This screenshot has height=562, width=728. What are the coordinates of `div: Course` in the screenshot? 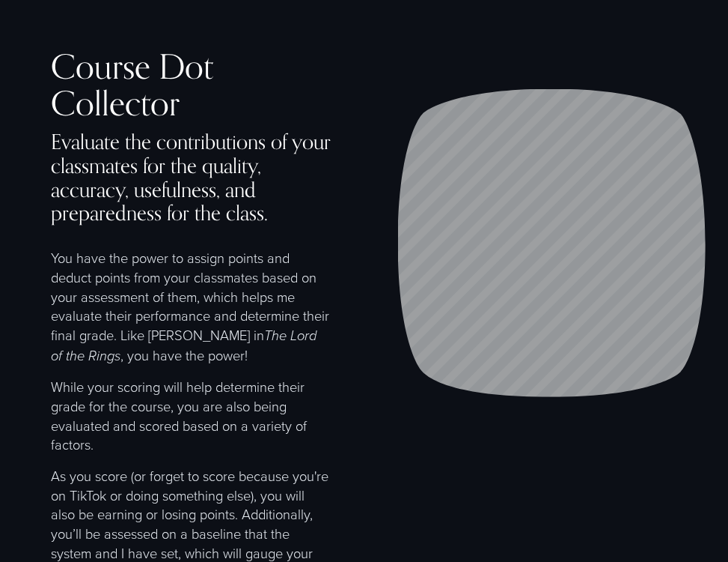 It's located at (100, 66).